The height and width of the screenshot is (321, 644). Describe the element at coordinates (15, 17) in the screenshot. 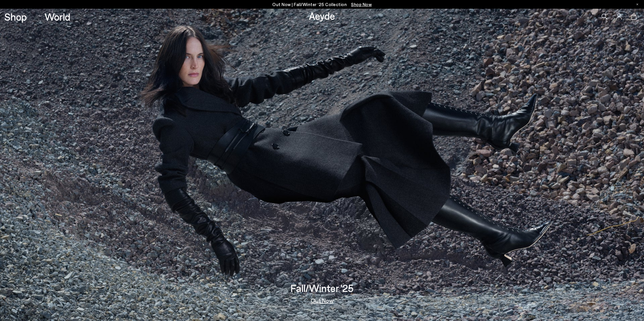

I see `a: Shop` at that location.